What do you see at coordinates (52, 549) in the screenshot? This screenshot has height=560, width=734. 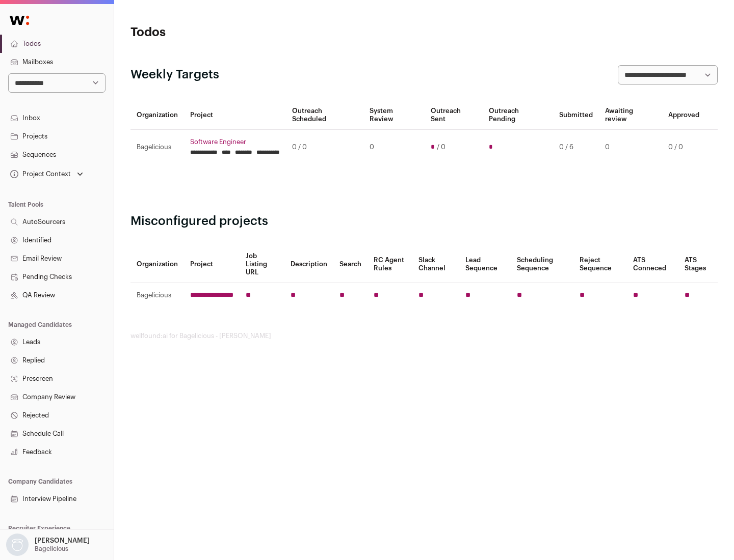 I see `p: Bagelicious` at bounding box center [52, 549].